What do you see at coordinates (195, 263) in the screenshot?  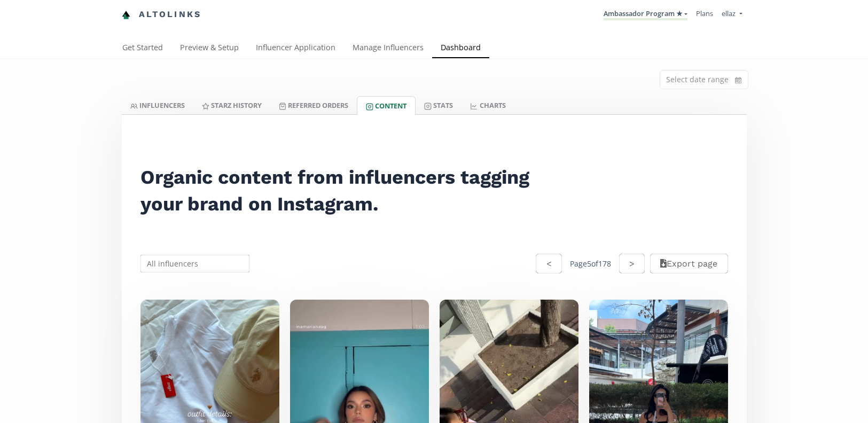 I see `input: All influencers` at bounding box center [195, 263].